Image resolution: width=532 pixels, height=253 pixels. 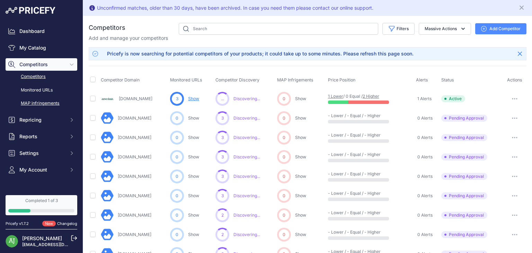 I want to click on span: Price Position, so click(x=342, y=80).